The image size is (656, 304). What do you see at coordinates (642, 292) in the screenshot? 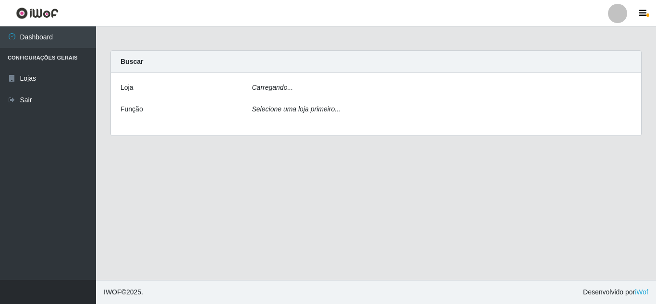
I see `a: iWof` at bounding box center [642, 292].